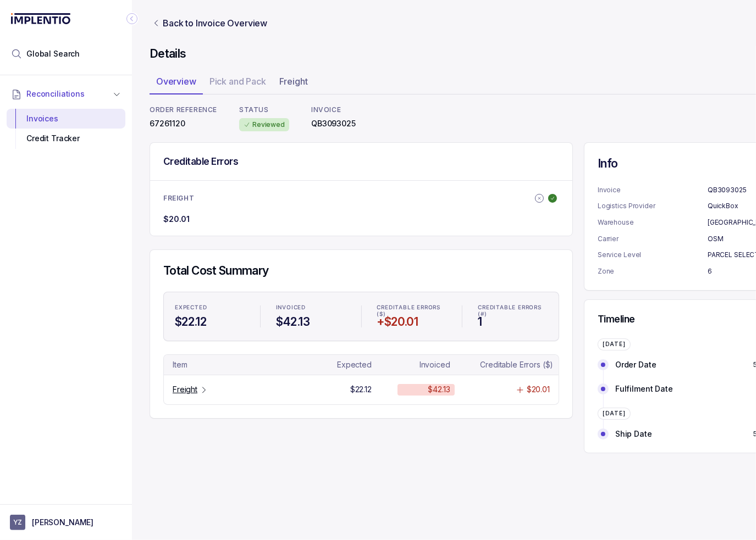 The image size is (756, 540). I want to click on p: CREDITABLE ERRORS ($), so click(411, 308).